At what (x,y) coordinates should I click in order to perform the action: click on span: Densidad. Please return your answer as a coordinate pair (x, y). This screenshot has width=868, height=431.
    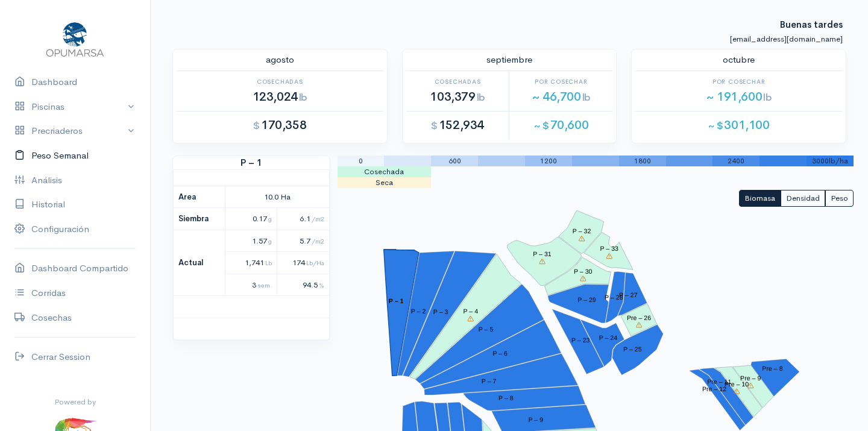
    Looking at the image, I should click on (803, 198).